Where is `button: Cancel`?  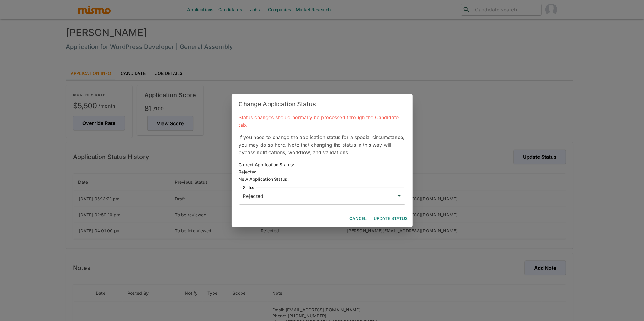 button: Cancel is located at coordinates (358, 219).